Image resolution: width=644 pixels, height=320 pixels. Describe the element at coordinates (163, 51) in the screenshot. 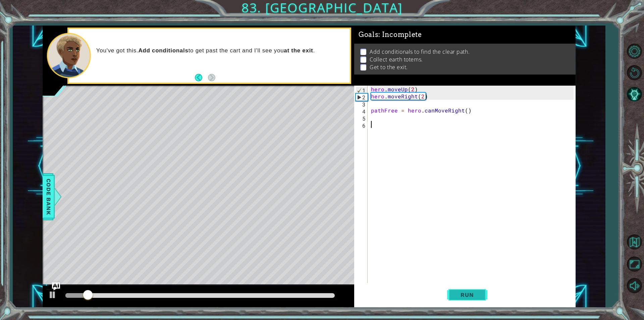

I see `strong: Add conditionals` at that location.